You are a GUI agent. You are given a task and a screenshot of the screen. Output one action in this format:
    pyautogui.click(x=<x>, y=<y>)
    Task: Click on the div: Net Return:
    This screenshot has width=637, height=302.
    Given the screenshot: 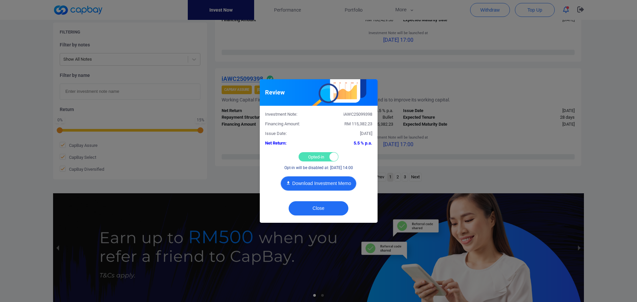 What is the action you would take?
    pyautogui.click(x=289, y=143)
    